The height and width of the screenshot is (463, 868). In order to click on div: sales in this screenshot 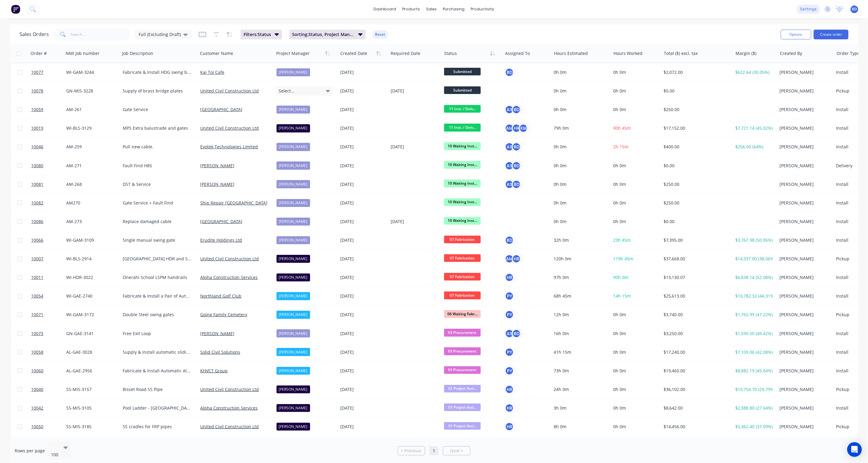, I will do `click(432, 9)`.